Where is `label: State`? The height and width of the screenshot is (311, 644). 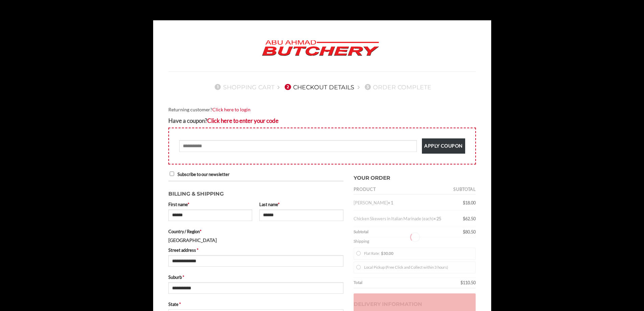
label: State is located at coordinates (256, 304).